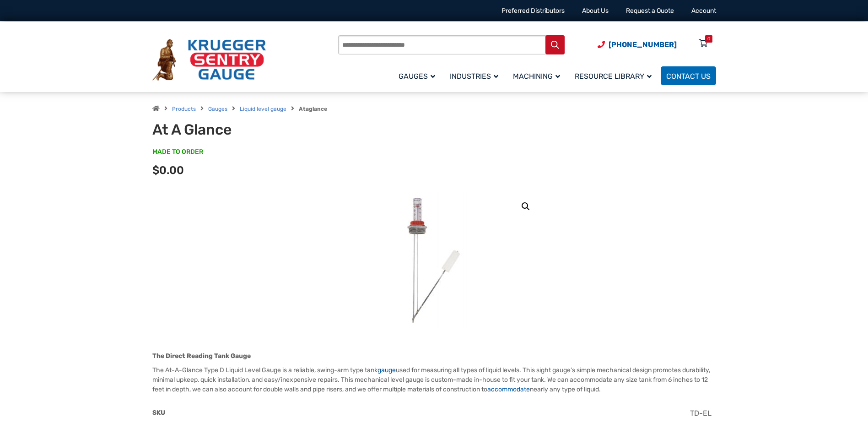 This screenshot has width=868, height=423. Describe the element at coordinates (701, 413) in the screenshot. I see `span: TD-EL` at that location.